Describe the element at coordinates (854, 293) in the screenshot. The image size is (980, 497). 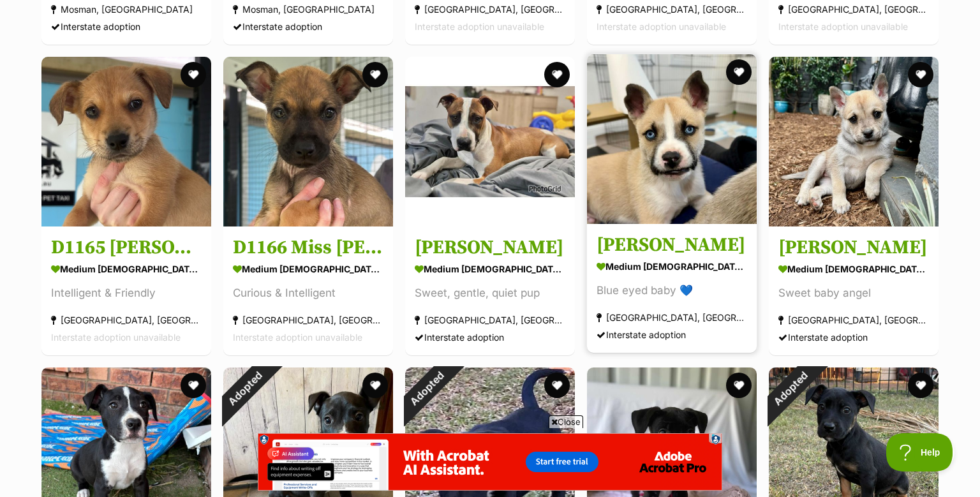
I see `div: Sweet baby angel` at that location.